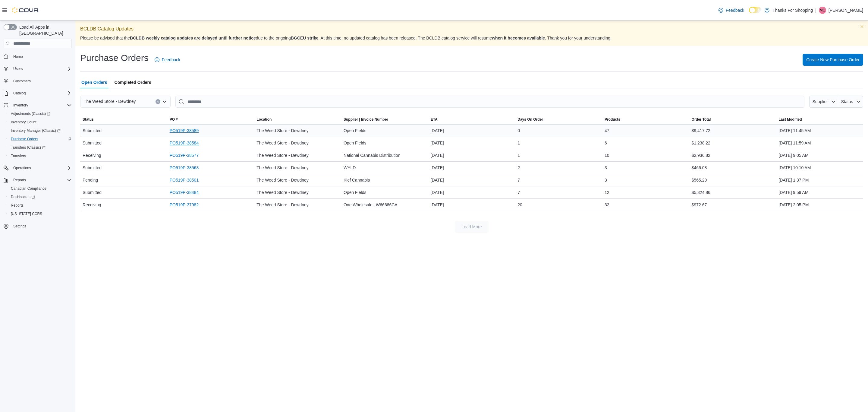 The image size is (868, 412). I want to click on a: Transfers (Classic), so click(28, 148).